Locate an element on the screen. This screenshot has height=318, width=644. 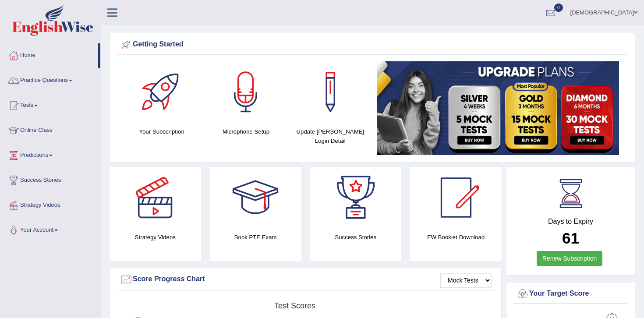
h4: Strategy Videos is located at coordinates (155, 237).